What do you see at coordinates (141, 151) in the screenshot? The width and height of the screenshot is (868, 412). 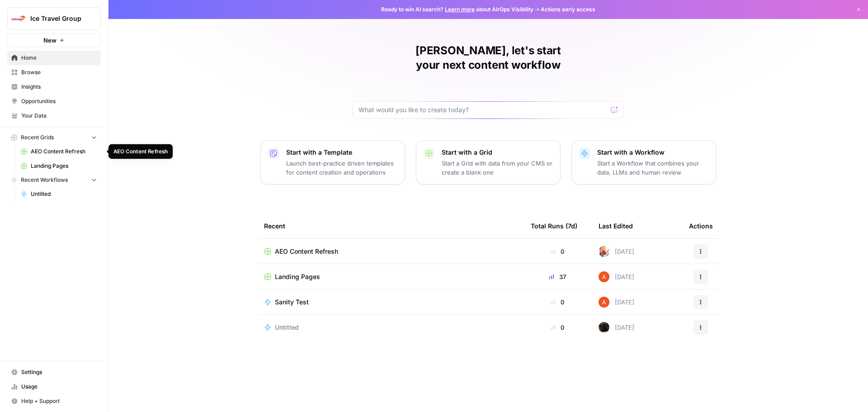 I see `div: AEO Content Refresh` at bounding box center [141, 151].